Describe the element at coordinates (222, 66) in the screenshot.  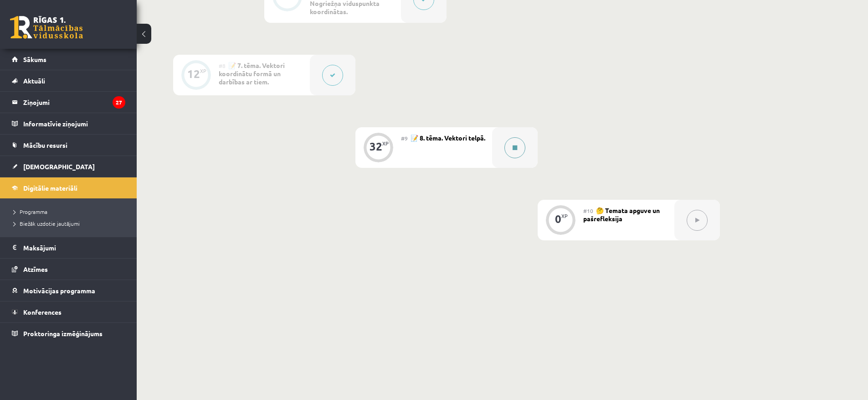
I see `span: #8` at that location.